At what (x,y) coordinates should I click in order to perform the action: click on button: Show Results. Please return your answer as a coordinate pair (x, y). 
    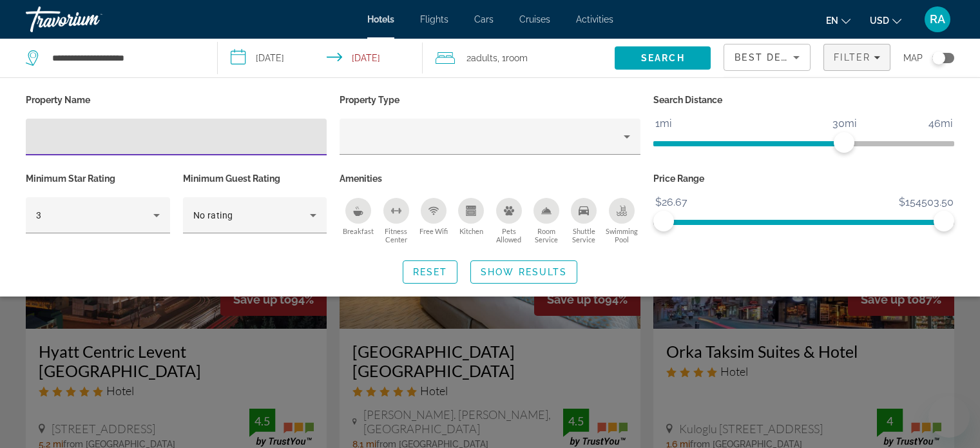
    Looking at the image, I should click on (524, 272).